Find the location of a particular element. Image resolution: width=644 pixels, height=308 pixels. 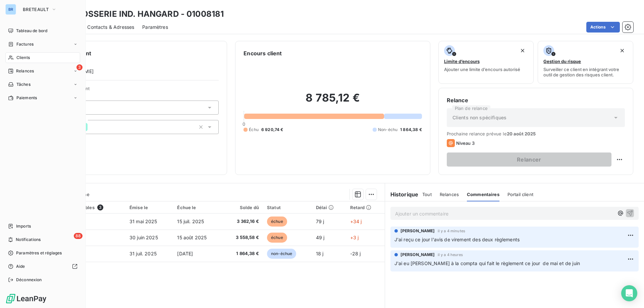

span: Niveau 3 is located at coordinates (465, 143).